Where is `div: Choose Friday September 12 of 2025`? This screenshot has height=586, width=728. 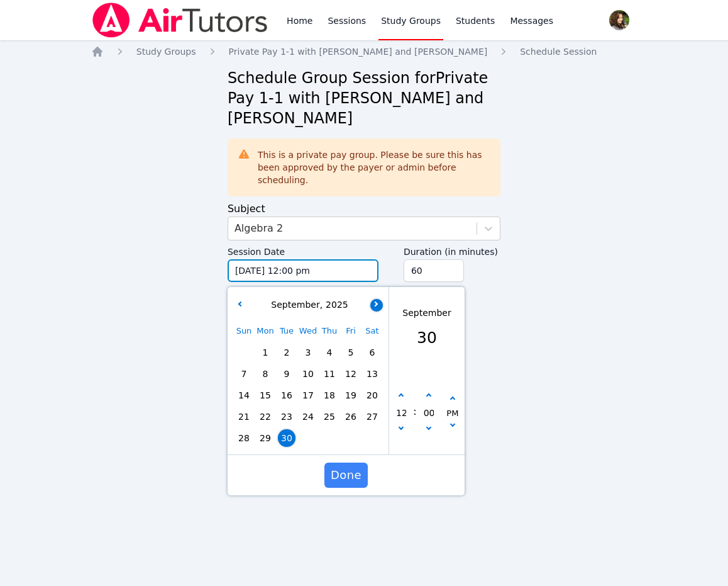
div: Choose Friday September 12 of 2025 is located at coordinates (351, 374).